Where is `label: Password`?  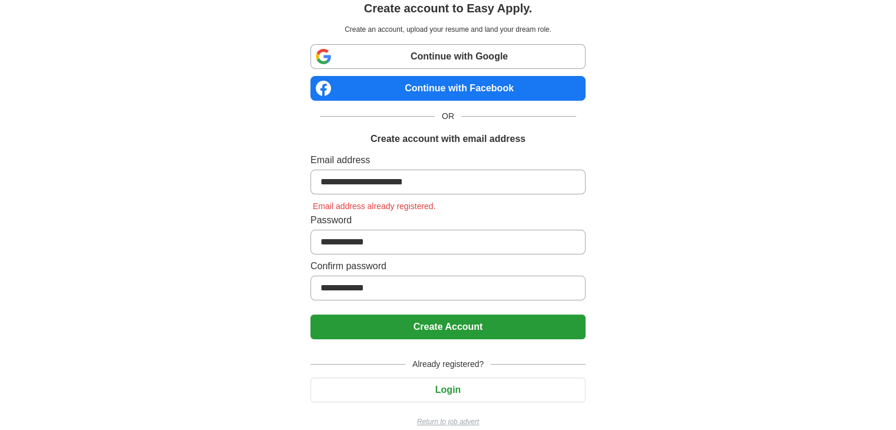
label: Password is located at coordinates (448, 220).